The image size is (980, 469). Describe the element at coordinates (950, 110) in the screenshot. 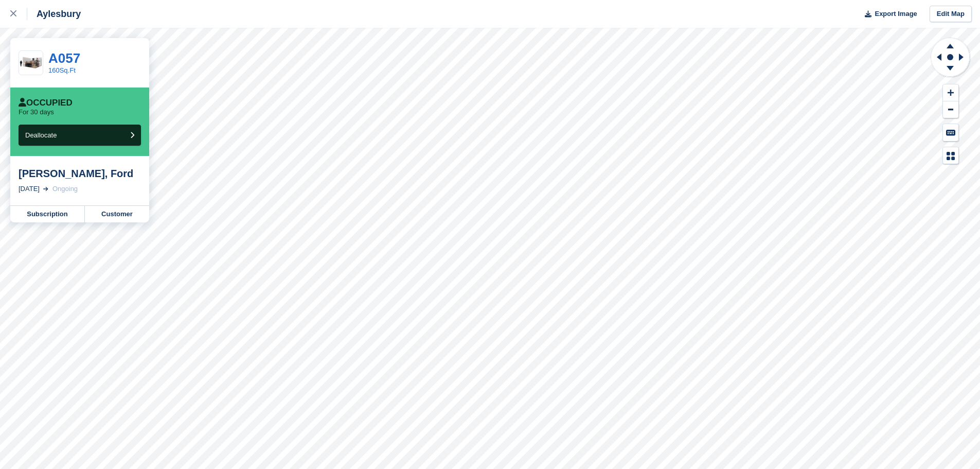

I see `button: Zoom Out` at that location.